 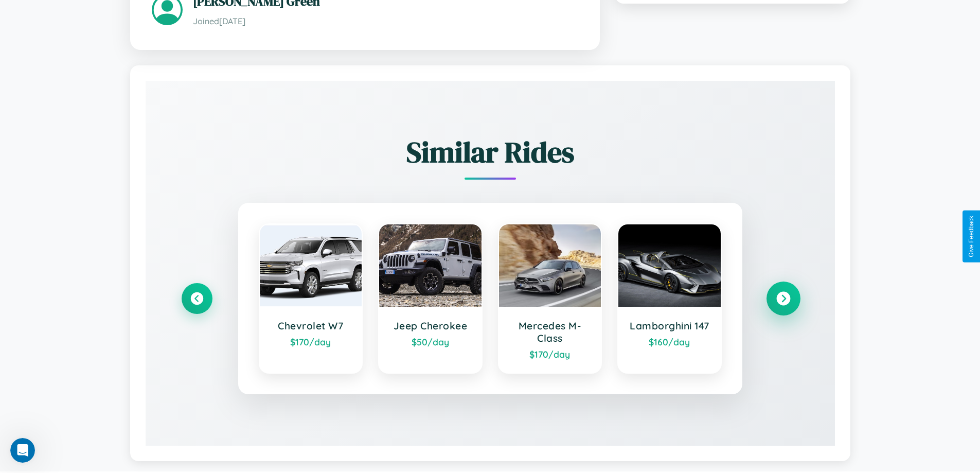 I want to click on h3: Mercedes M-Class, so click(x=550, y=332).